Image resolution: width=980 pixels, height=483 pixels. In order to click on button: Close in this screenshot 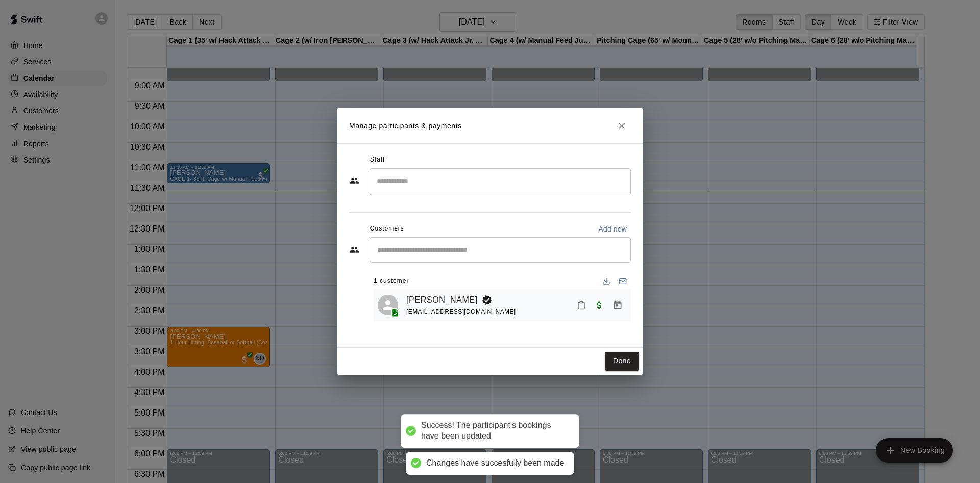, I will do `click(622, 126)`.